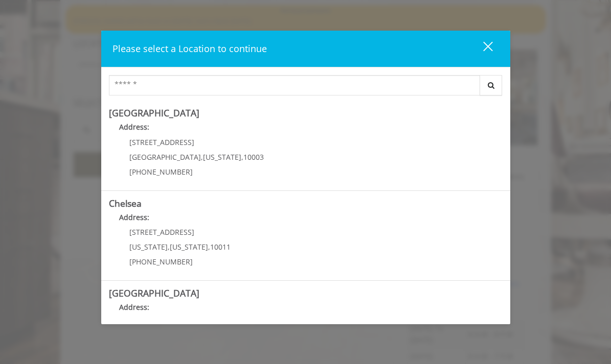 Image resolution: width=611 pixels, height=364 pixels. I want to click on div: Center Select, so click(306, 88).